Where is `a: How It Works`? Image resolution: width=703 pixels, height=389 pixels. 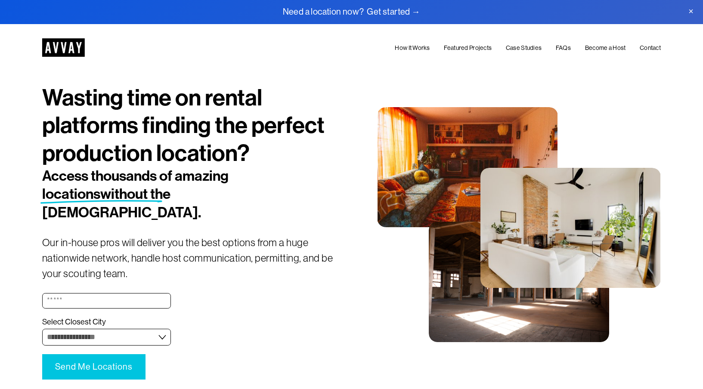 a: How It Works is located at coordinates (412, 48).